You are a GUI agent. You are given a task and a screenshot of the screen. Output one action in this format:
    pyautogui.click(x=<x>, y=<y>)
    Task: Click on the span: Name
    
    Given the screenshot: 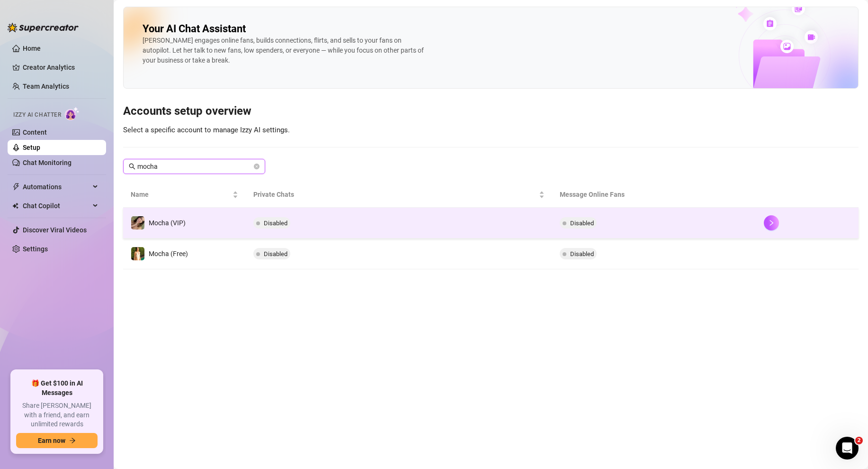 What is the action you would take?
    pyautogui.click(x=181, y=195)
    